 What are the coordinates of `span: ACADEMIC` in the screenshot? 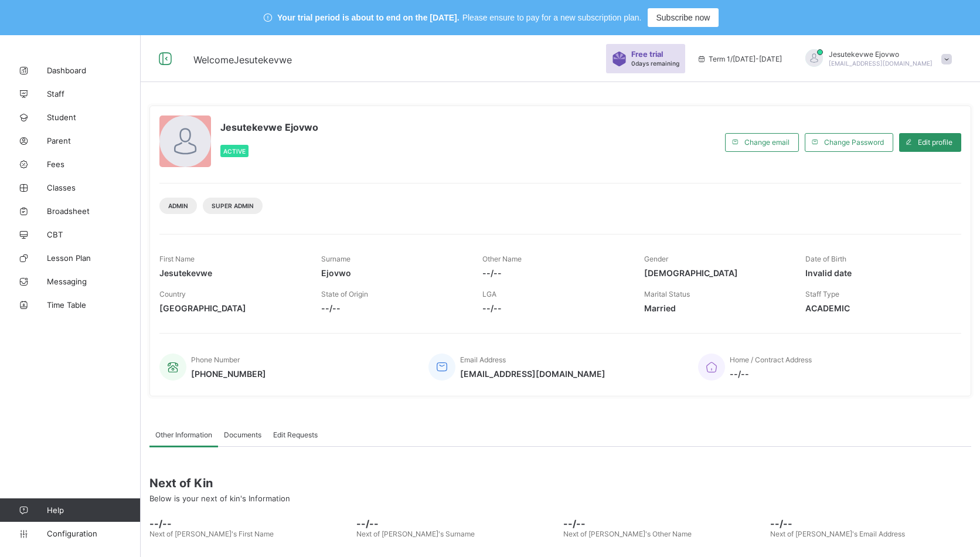 It's located at (878, 308).